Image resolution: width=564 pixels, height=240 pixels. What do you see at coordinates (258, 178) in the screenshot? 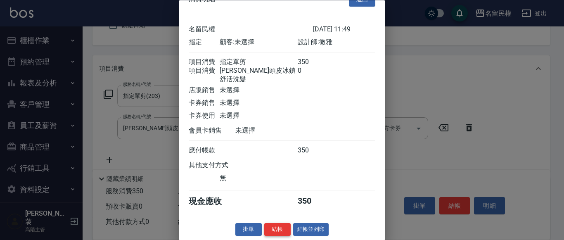
I see `div: 無` at bounding box center [258, 178].